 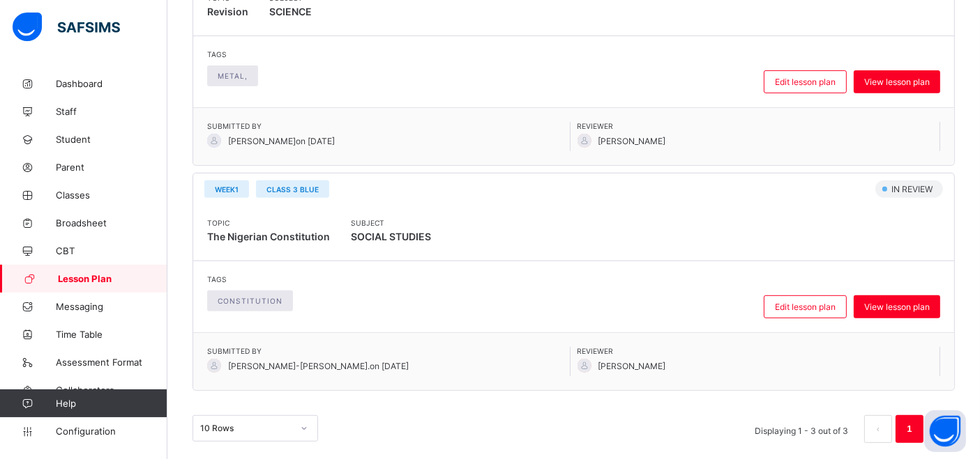 I want to click on img: safsims, so click(x=67, y=27).